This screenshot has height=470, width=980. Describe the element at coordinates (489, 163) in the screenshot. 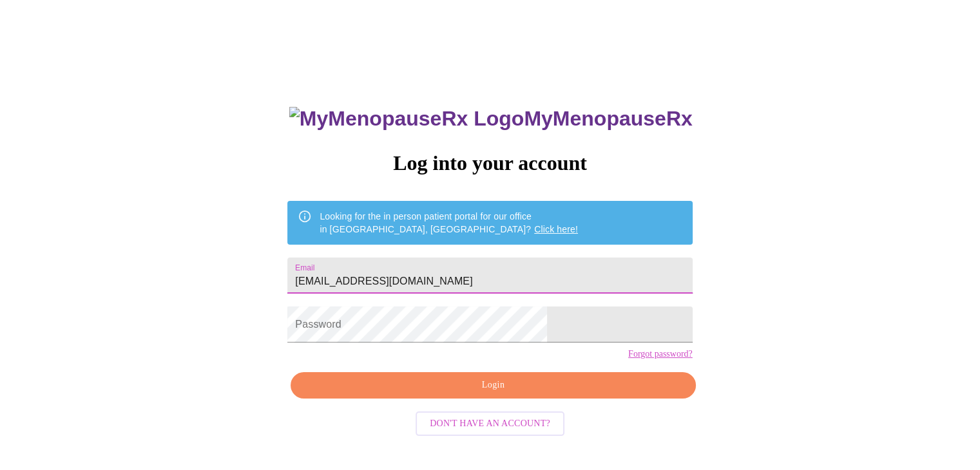

I see `h3: Log into your account` at that location.